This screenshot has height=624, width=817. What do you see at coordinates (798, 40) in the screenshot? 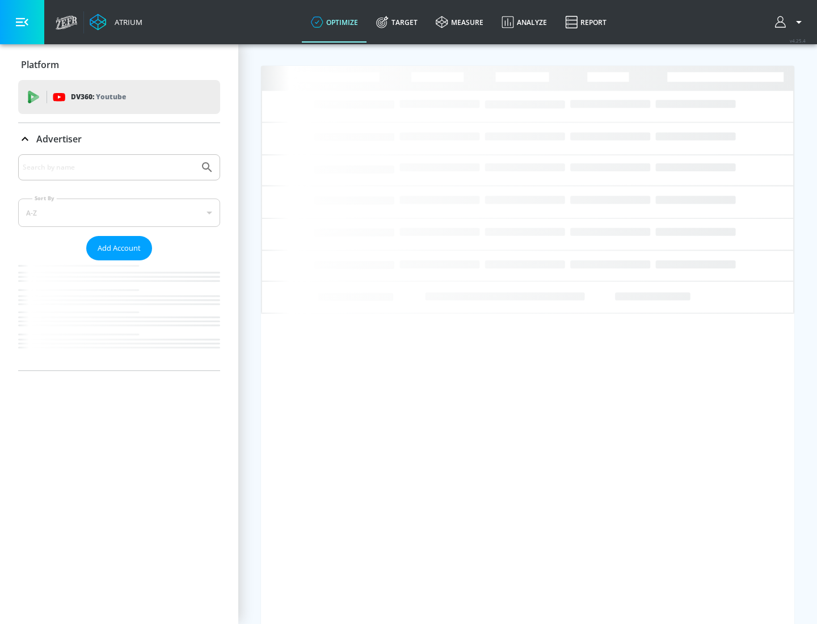
I see `span: v 4.25.4` at bounding box center [798, 40].